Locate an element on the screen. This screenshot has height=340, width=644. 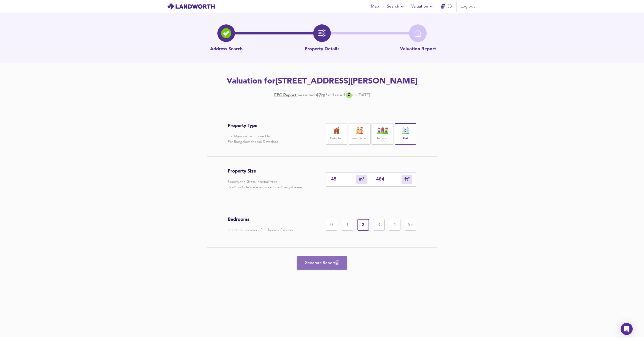
div: Open Intercom Messenger is located at coordinates (627, 329).